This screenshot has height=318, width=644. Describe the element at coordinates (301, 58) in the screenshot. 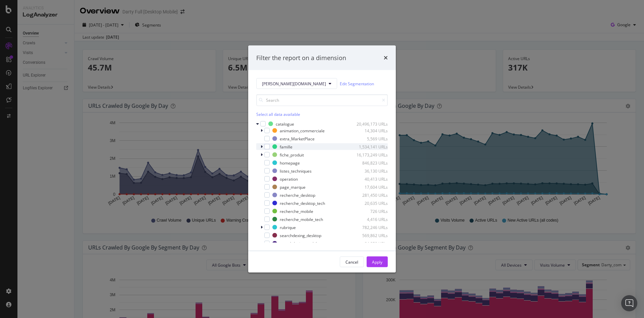

I see `div: Filter the report on a dimension` at that location.